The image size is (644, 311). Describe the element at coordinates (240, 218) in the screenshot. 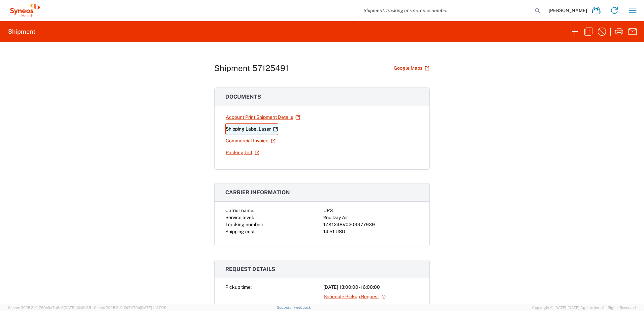

I see `span: Service level:` at that location.